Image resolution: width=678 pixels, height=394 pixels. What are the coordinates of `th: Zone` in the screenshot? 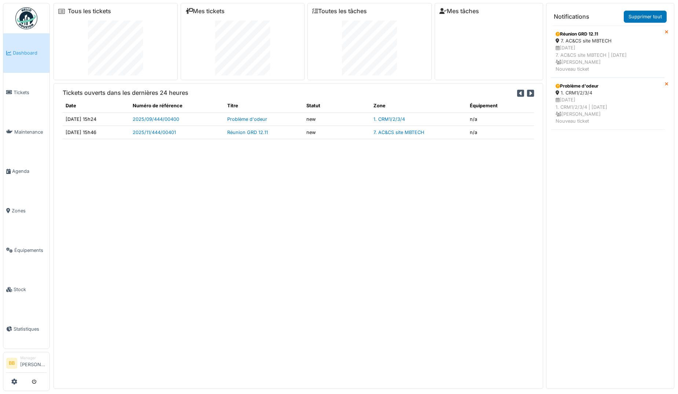 It's located at (419, 106).